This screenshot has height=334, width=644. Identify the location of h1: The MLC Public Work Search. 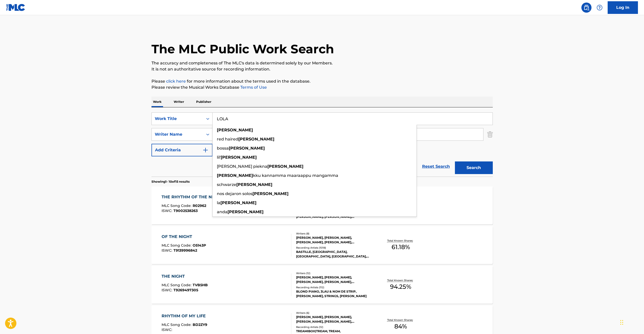
(242, 49).